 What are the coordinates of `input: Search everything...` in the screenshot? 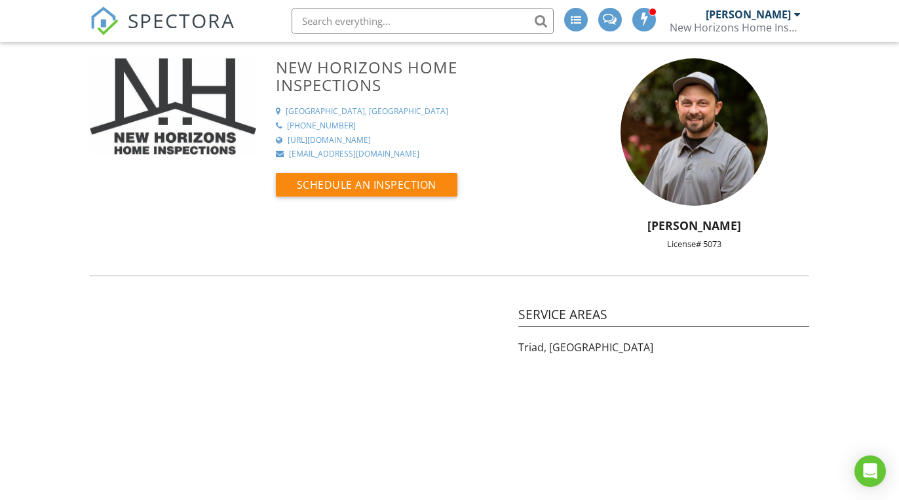 It's located at (423, 21).